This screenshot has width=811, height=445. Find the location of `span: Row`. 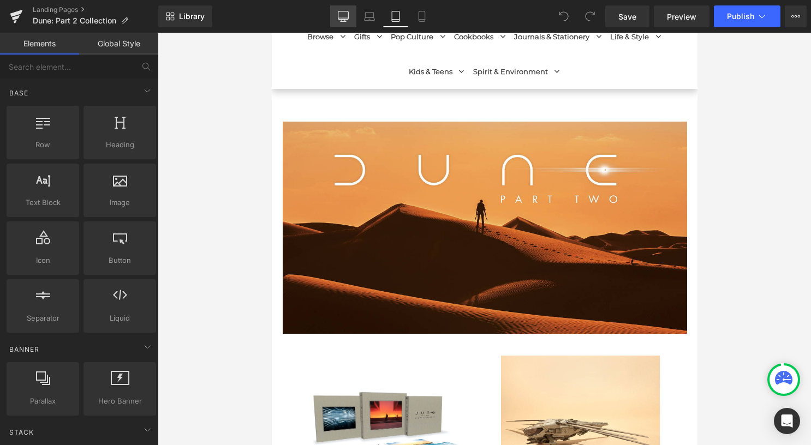

span: Row is located at coordinates (43, 145).